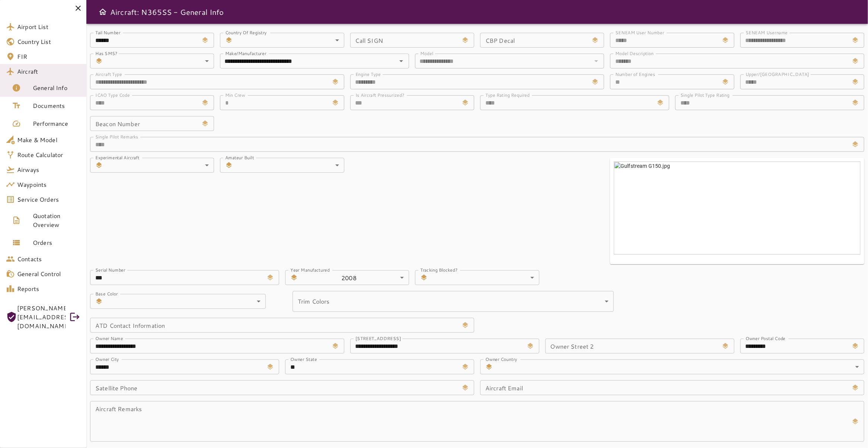 The width and height of the screenshot is (868, 448). What do you see at coordinates (49, 288) in the screenshot?
I see `span: Reports` at bounding box center [49, 288].